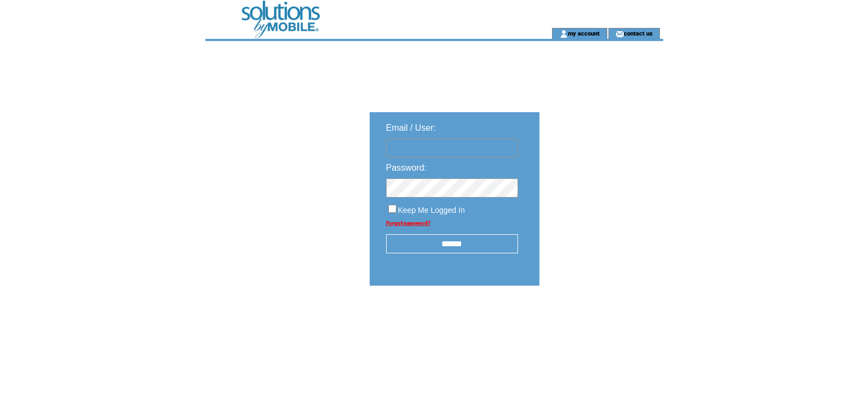  Describe the element at coordinates (564, 34) in the screenshot. I see `img: account_icon.gif` at that location.